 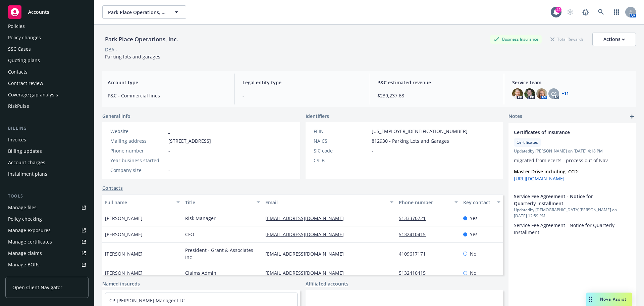 What do you see at coordinates (47, 83) in the screenshot?
I see `a: Contract review` at bounding box center [47, 83].